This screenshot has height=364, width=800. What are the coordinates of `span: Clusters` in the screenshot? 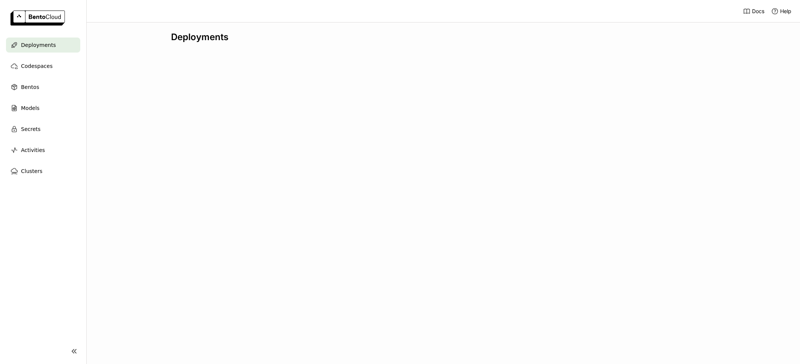 It's located at (32, 171).